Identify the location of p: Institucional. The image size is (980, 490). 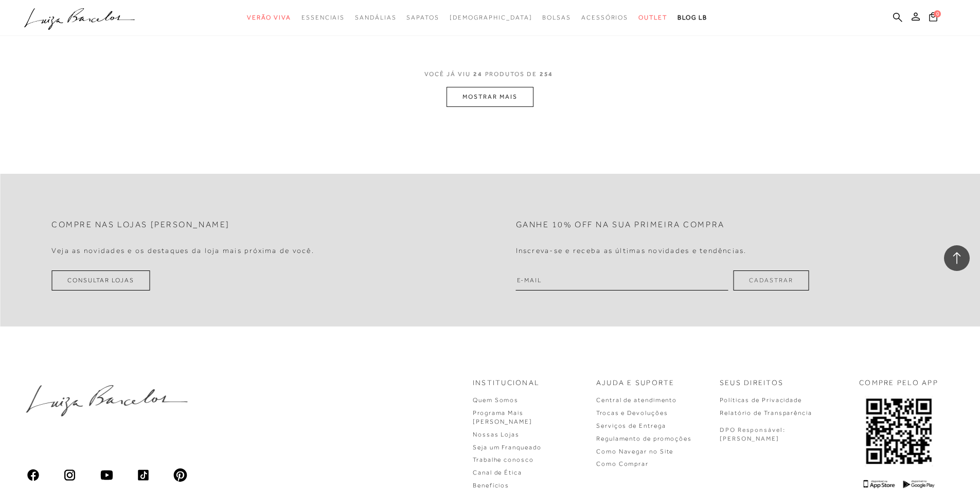
(506, 383).